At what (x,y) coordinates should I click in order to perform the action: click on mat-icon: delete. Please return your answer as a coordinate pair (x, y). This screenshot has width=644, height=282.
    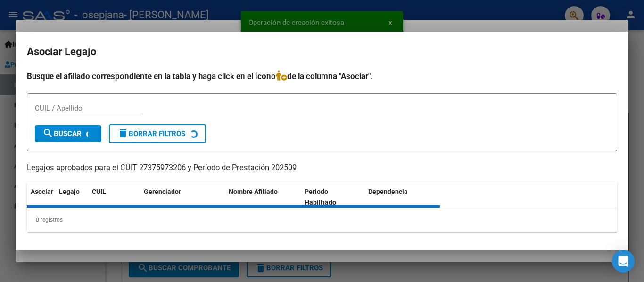
    Looking at the image, I should click on (123, 133).